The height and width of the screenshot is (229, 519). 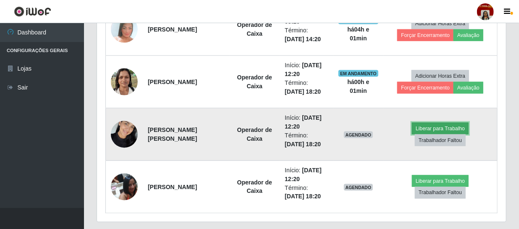 I want to click on img: 1736860936757.jpeg, so click(x=124, y=134).